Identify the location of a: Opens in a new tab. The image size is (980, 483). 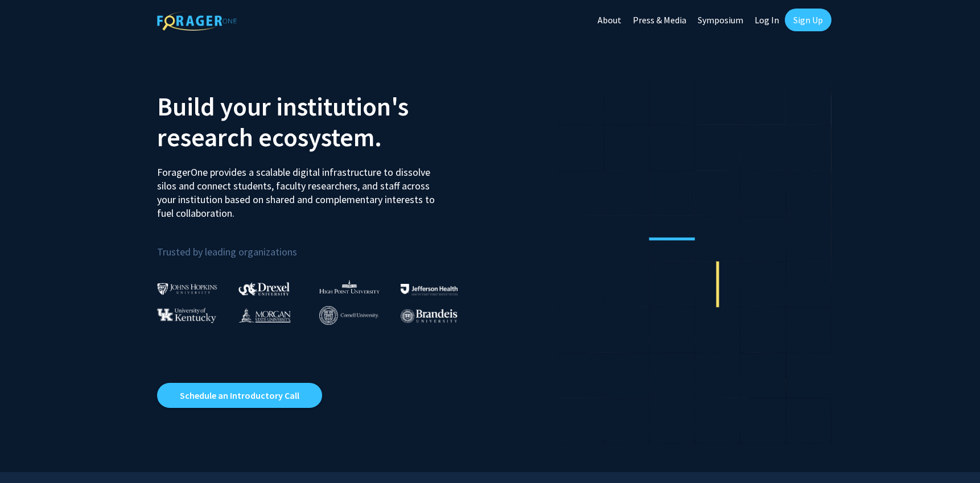
(239, 395).